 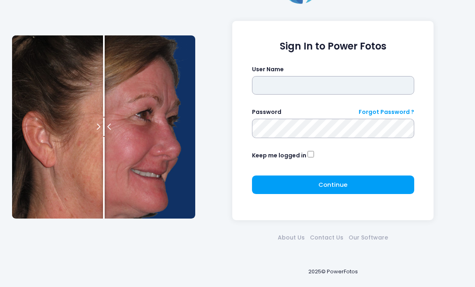 I want to click on h1: Sign In to Power Fotos, so click(x=333, y=46).